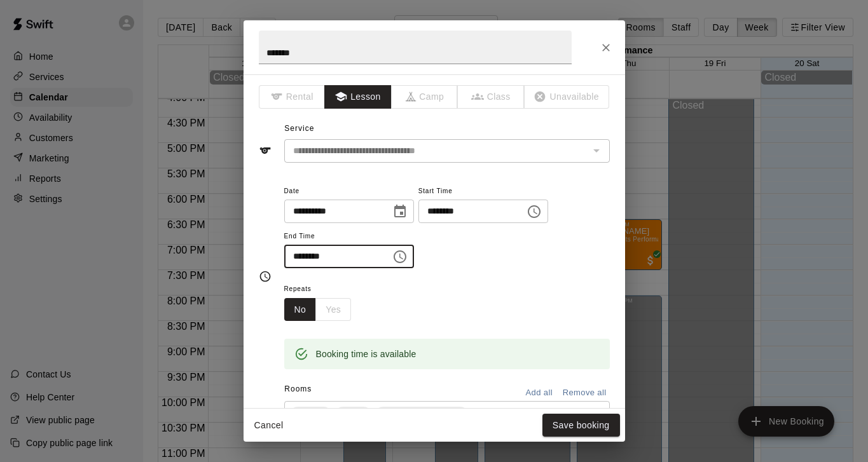 The width and height of the screenshot is (868, 462). What do you see at coordinates (265, 151) in the screenshot?
I see `svg: Service` at bounding box center [265, 151].